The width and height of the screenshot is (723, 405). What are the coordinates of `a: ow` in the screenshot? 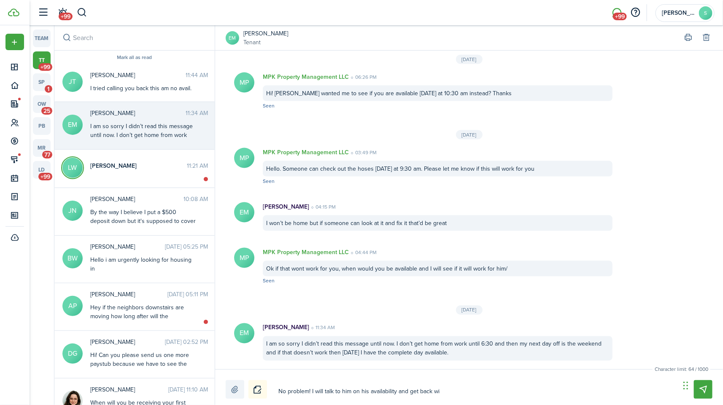 It's located at (42, 104).